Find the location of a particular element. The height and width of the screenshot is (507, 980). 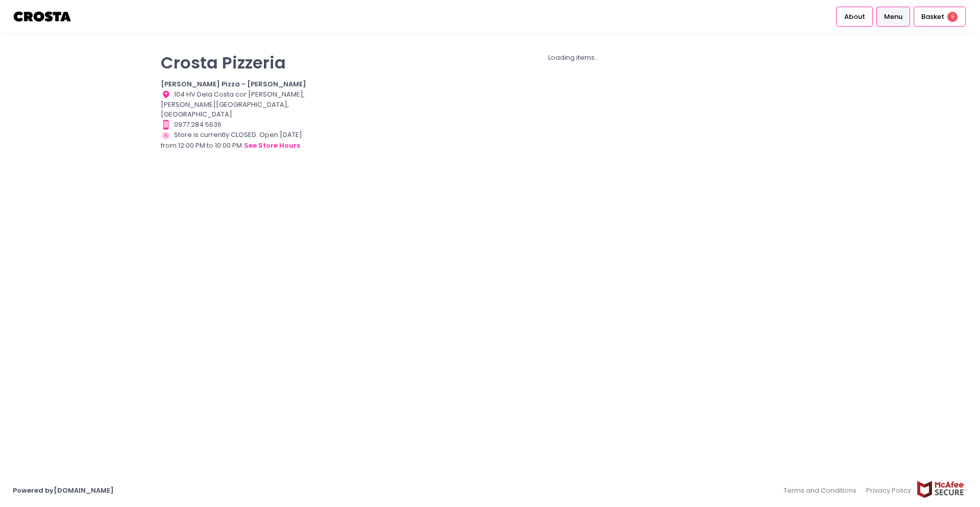

span: About is located at coordinates (854, 17).